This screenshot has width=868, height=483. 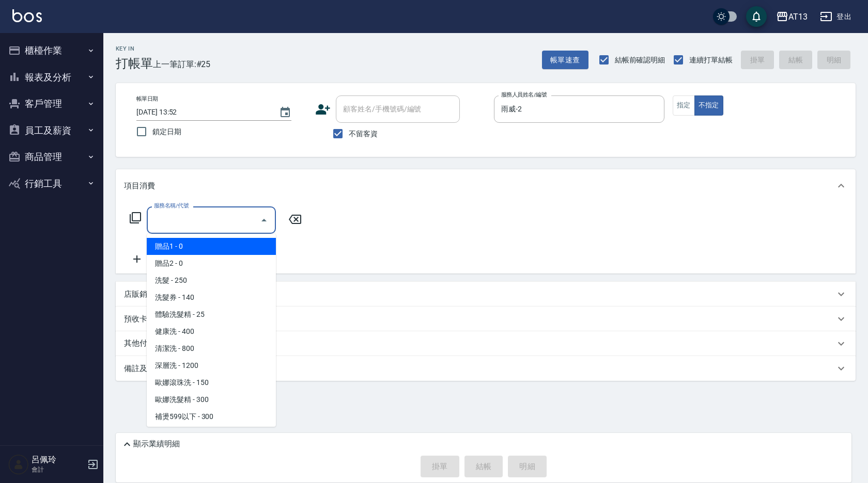 What do you see at coordinates (211, 417) in the screenshot?
I see `span: 補燙599以下 - 300` at bounding box center [211, 417].